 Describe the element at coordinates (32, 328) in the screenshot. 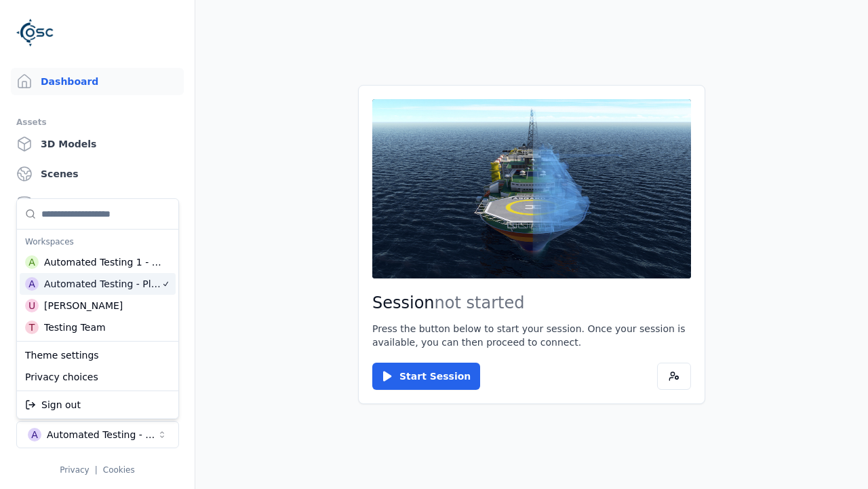

I see `div: T` at that location.